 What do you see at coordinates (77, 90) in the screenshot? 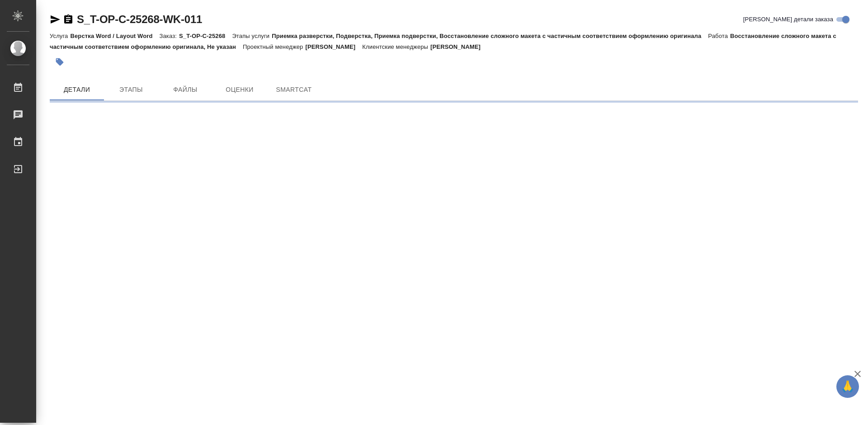
I see `span: Детали` at bounding box center [77, 90].